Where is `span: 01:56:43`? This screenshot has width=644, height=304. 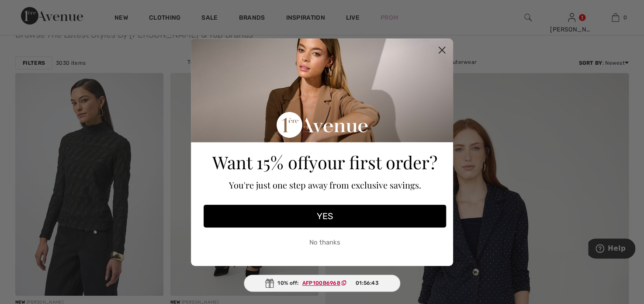 span: 01:56:43 is located at coordinates (367, 283).